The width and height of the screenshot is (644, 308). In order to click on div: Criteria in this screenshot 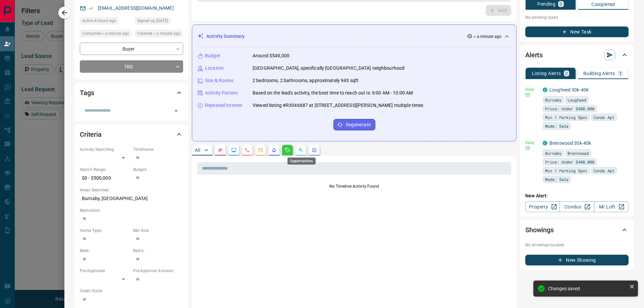, I will do `click(132, 134)`.